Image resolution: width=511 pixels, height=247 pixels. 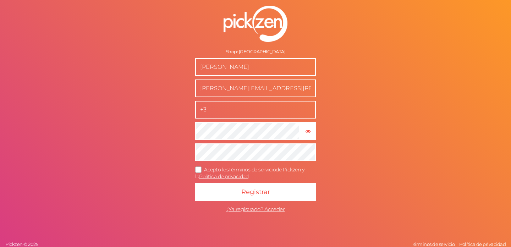 I want to click on div: Dominio, so click(x=46, y=44).